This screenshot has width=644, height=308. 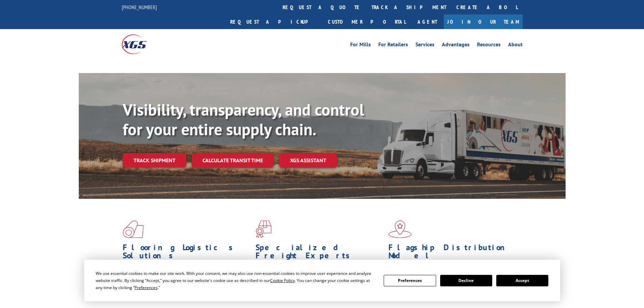 I want to click on span: Cookie Policy, so click(x=283, y=280).